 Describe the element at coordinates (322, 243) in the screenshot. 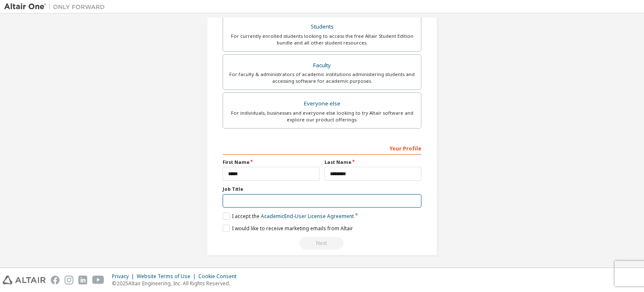

I see `div: Read and acccept EULA to continue` at that location.